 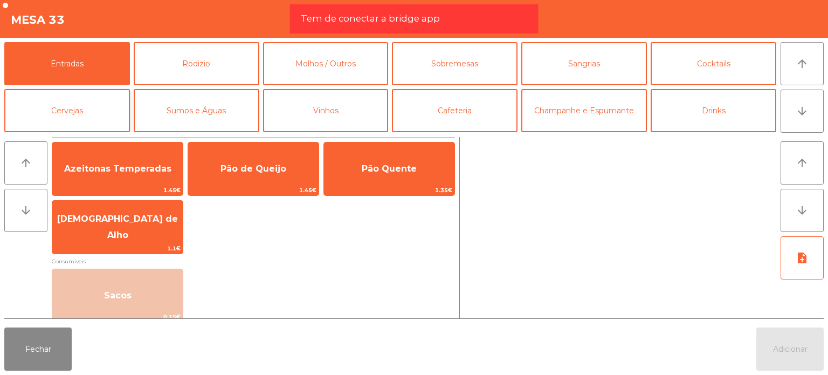 What do you see at coordinates (253, 168) in the screenshot?
I see `span: Pão de Queijo` at bounding box center [253, 168].